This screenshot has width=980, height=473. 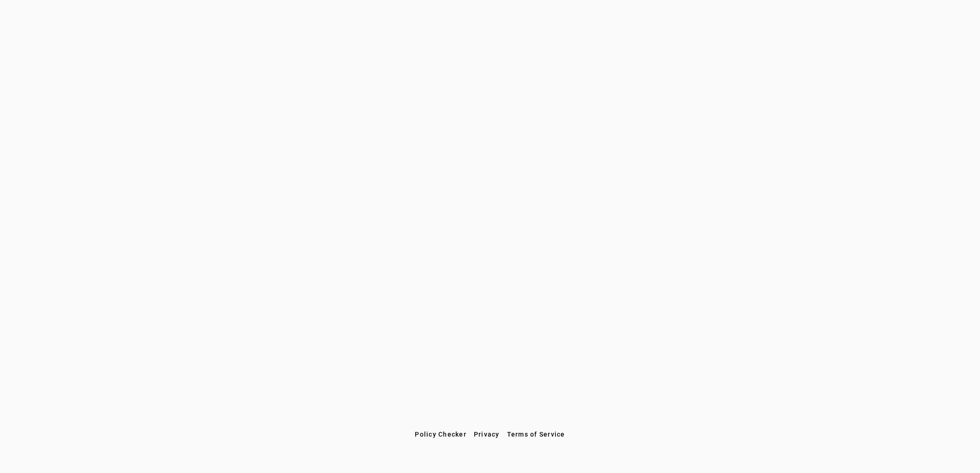 What do you see at coordinates (441, 435) in the screenshot?
I see `span: Policy Checker` at bounding box center [441, 435].